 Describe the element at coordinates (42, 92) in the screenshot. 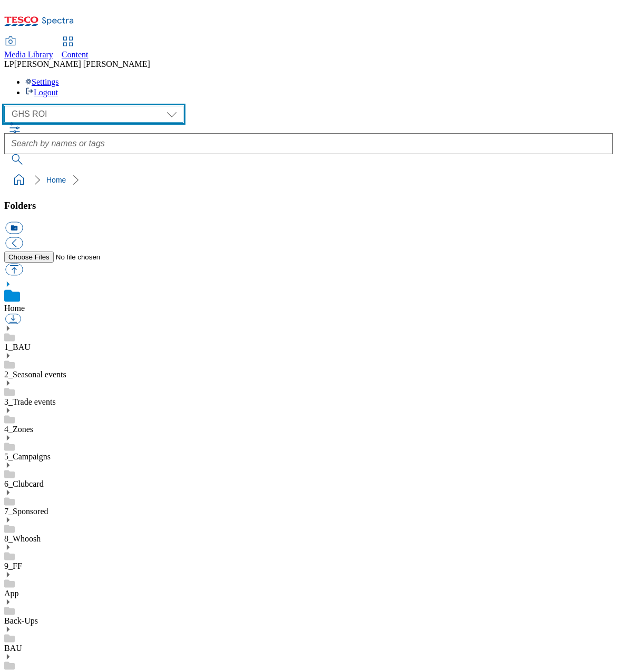

I see `a: Logout` at that location.